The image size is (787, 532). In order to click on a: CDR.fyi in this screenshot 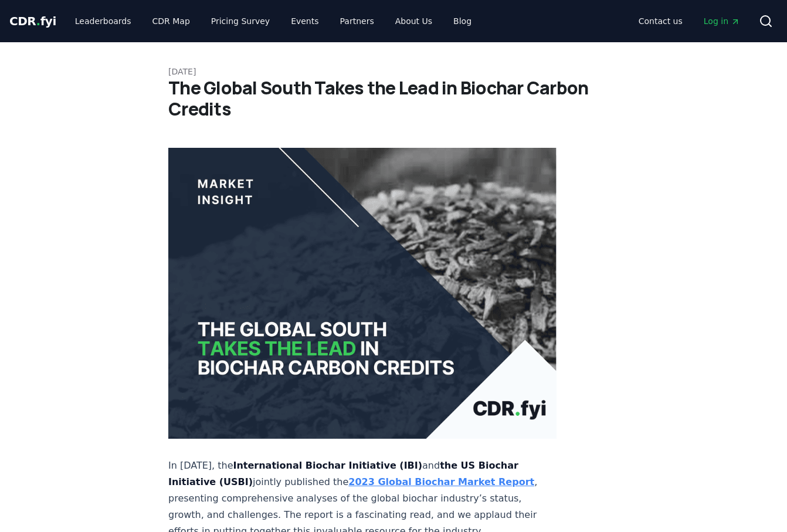, I will do `click(32, 21)`.